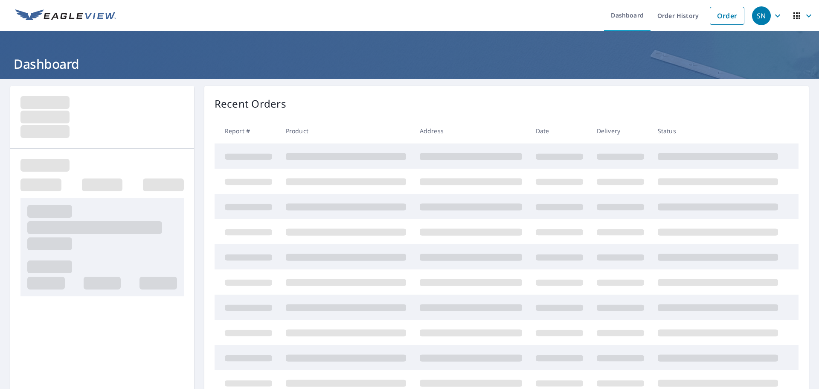 The height and width of the screenshot is (389, 819). I want to click on th: Date, so click(559, 131).